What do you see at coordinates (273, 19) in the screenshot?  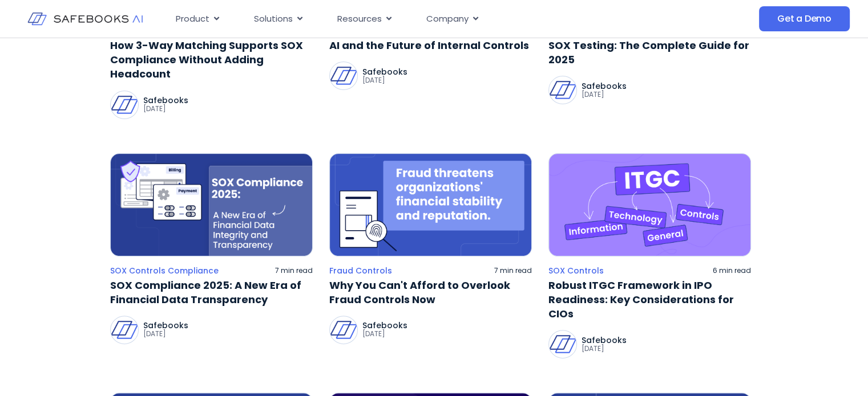 I see `span: Solutions` at bounding box center [273, 19].